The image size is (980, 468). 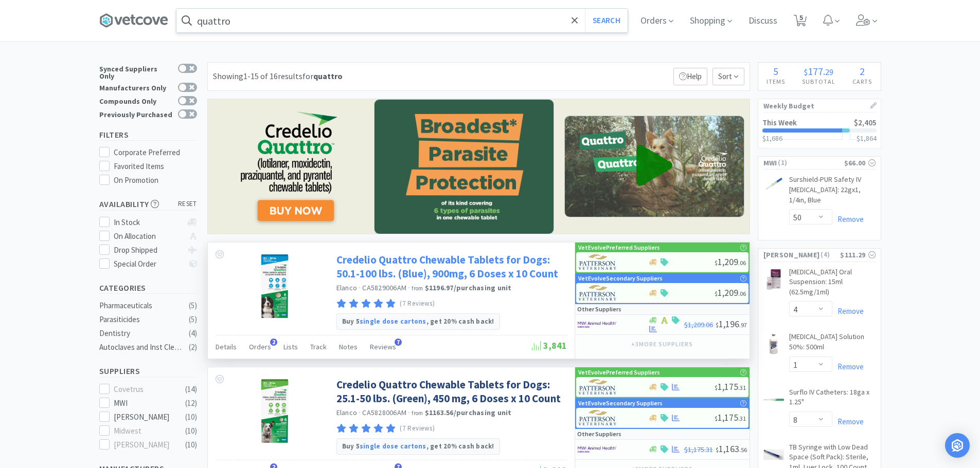 What do you see at coordinates (819, 81) in the screenshot?
I see `h4: Subtotal` at bounding box center [819, 81].